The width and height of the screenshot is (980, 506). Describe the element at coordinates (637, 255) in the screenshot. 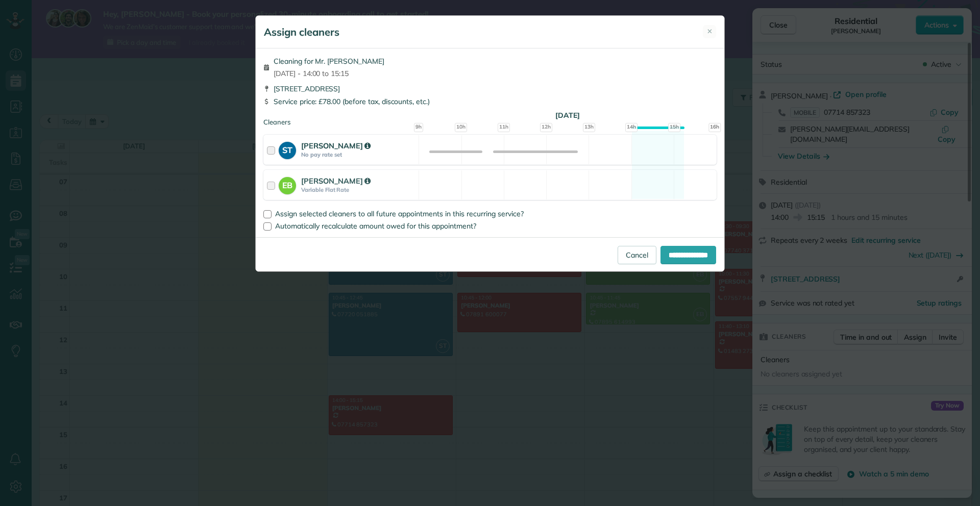

I see `a: Cancel` at that location.